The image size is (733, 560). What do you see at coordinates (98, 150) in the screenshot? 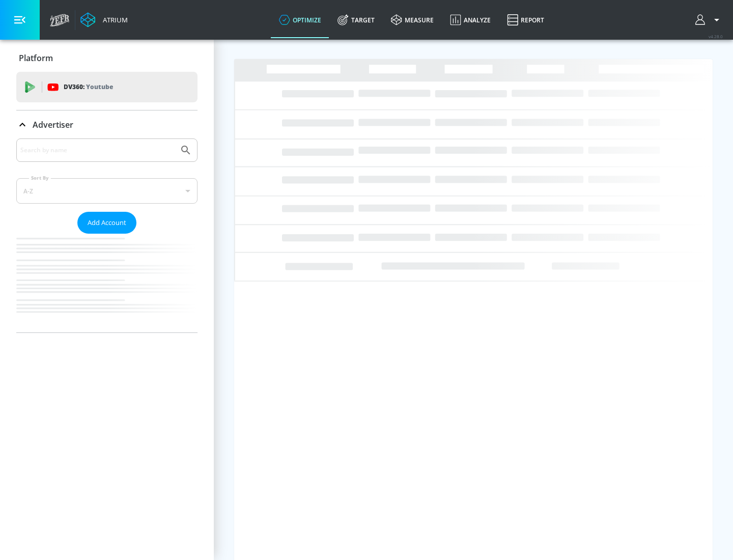
I see `input: Search by name` at bounding box center [98, 150].